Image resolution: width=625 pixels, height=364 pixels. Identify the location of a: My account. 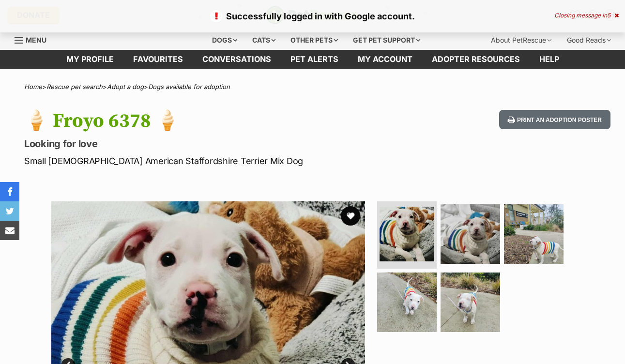
(385, 59).